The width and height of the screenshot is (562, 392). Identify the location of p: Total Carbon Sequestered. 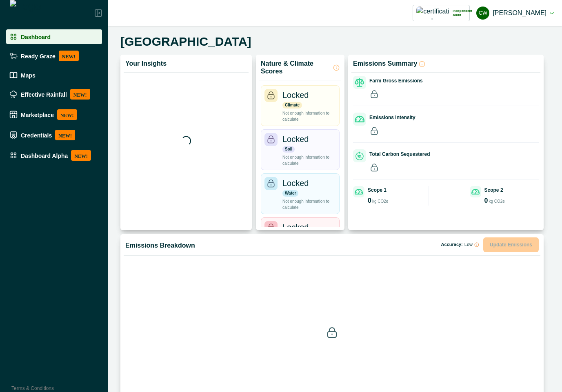
(400, 154).